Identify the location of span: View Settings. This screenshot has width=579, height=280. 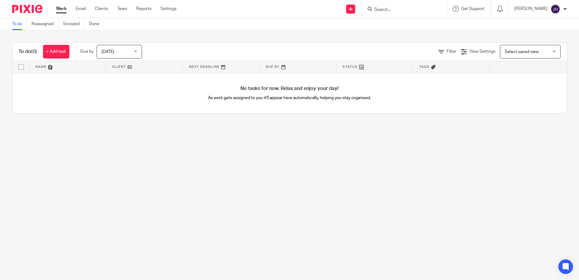
(482, 51).